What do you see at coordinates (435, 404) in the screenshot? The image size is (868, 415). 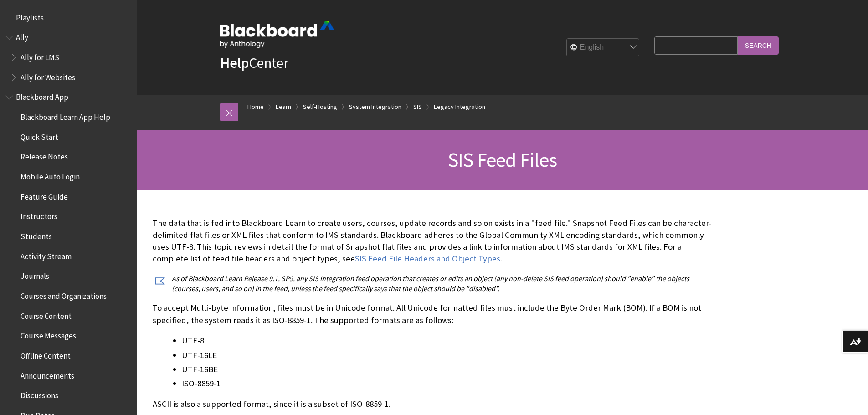 I see `p: ASCII is also a supported format, since it is a subset of ISO-8859-1.` at bounding box center [435, 404].